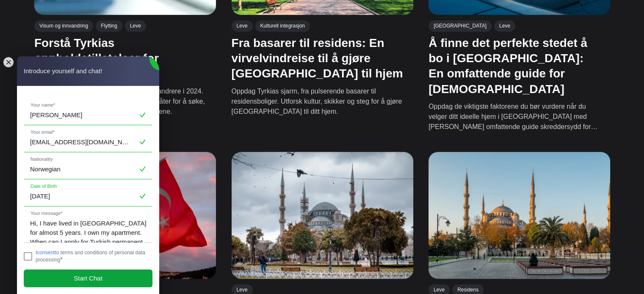  I want to click on a: consent, so click(46, 253).